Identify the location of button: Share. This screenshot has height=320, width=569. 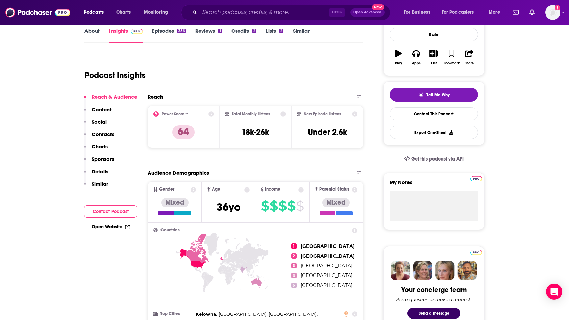
(469, 57).